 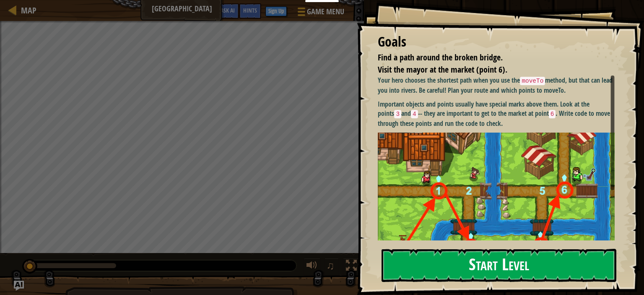 What do you see at coordinates (496, 42) in the screenshot?
I see `div: Goals` at bounding box center [496, 42].